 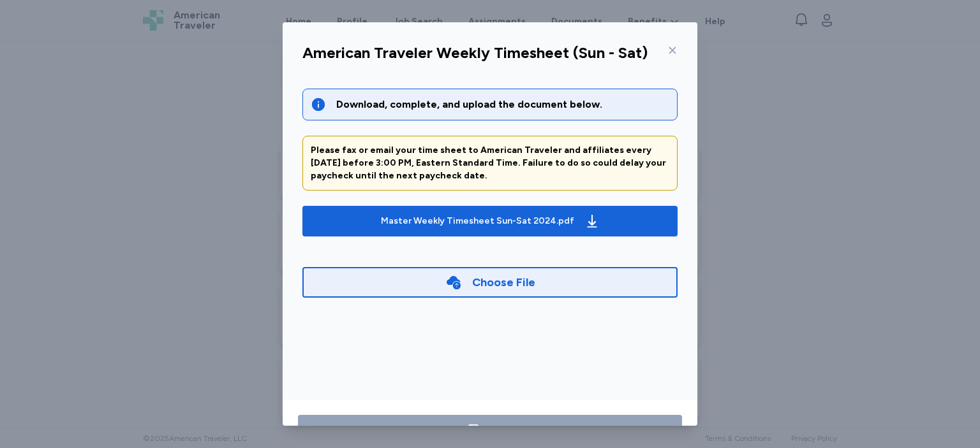 I want to click on button: Master Weekly Timesheet Sun-Sat 2024.pdf, so click(x=490, y=221).